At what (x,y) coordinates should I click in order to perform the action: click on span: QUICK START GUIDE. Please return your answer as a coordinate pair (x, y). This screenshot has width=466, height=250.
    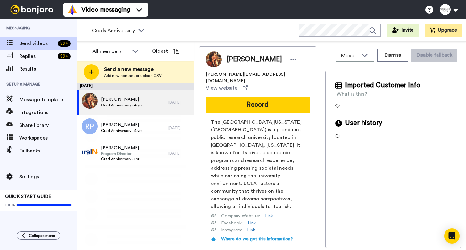
    Looking at the image, I should click on (28, 197).